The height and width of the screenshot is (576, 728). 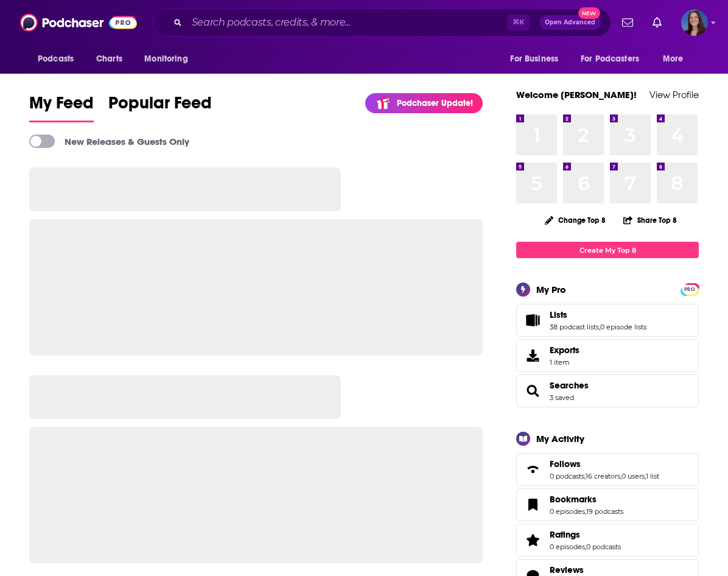 I want to click on button: Show profile menu, so click(x=694, y=23).